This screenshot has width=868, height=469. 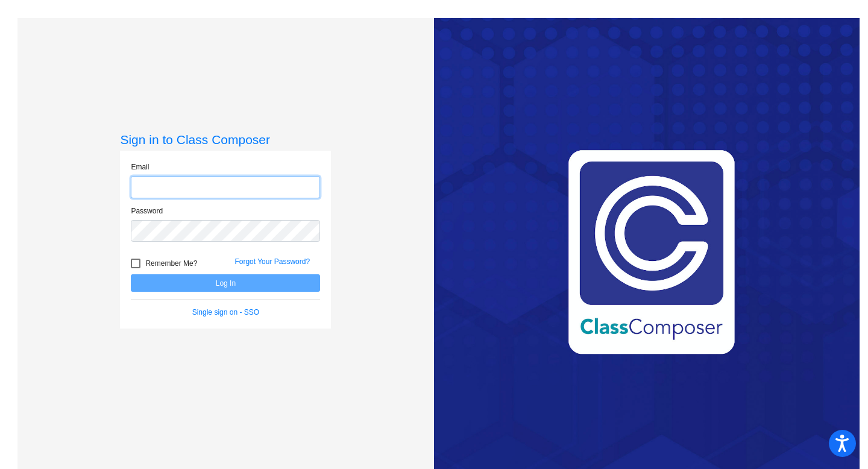 What do you see at coordinates (226, 283) in the screenshot?
I see `button: Log In` at bounding box center [226, 283].